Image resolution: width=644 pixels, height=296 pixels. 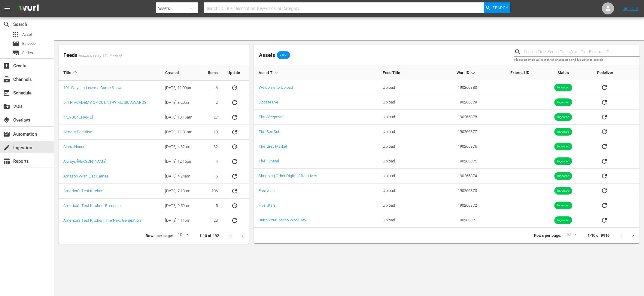 What do you see at coordinates (7, 134) in the screenshot?
I see `span: Automation` at bounding box center [7, 134].